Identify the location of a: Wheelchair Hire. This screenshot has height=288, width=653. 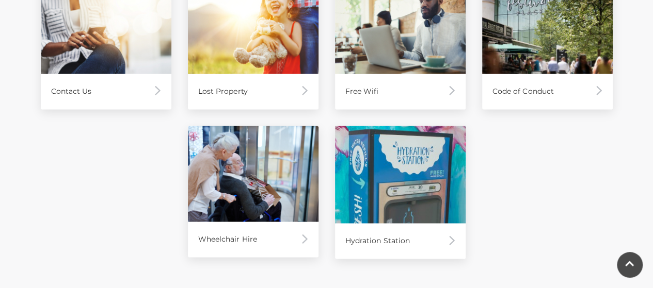
(253, 192).